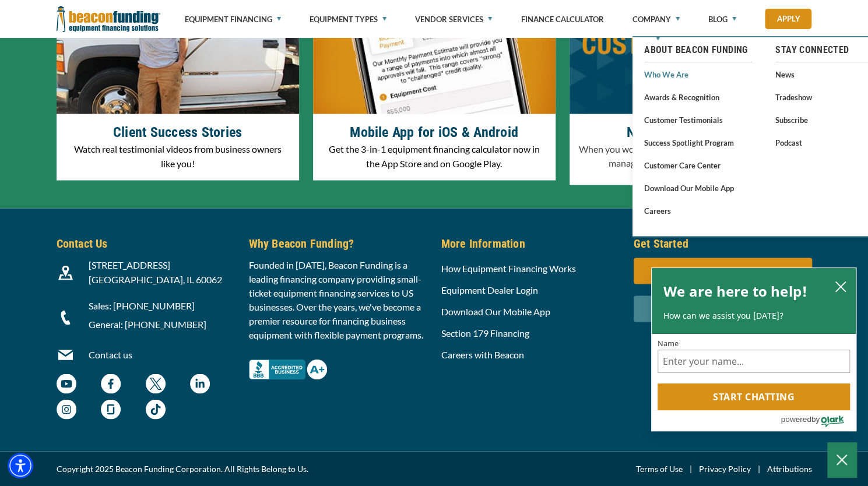 The image size is (868, 486). Describe the element at coordinates (530, 243) in the screenshot. I see `h5: More Information` at that location.